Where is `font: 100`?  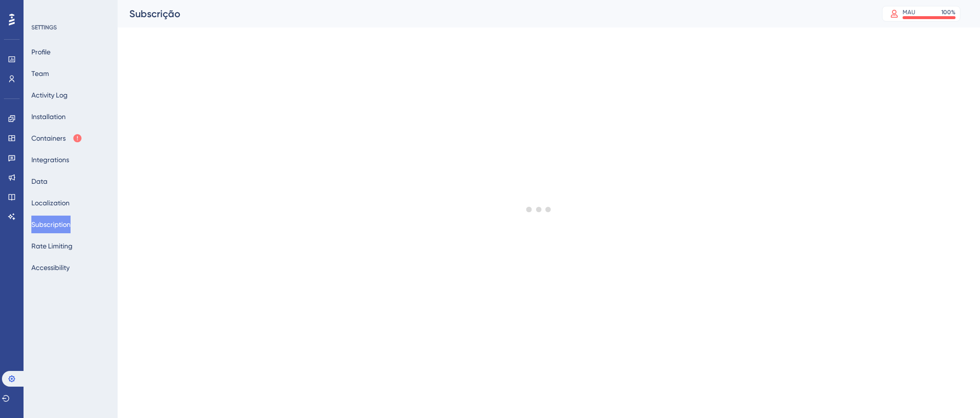 font: 100 is located at coordinates (946, 12).